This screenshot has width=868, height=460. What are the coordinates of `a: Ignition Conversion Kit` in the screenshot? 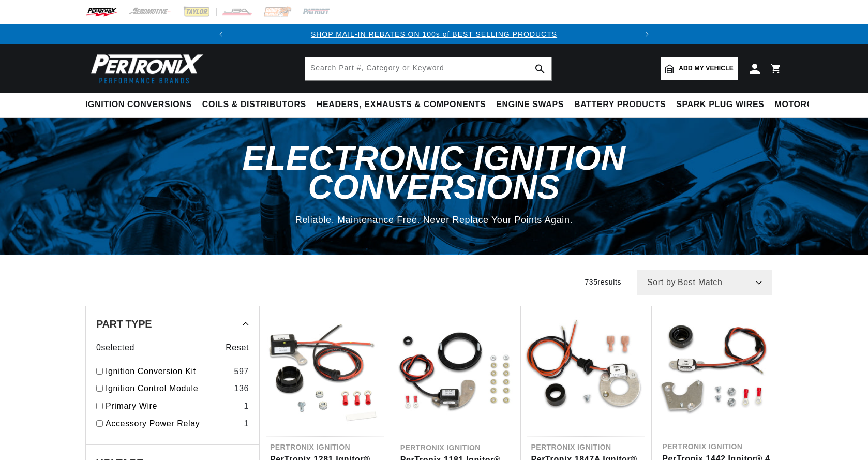 It's located at (167, 371).